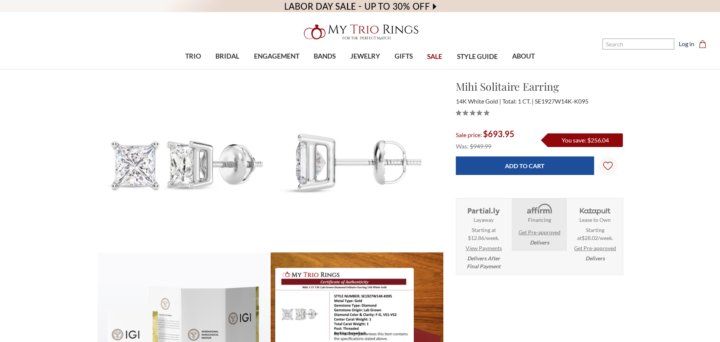 The width and height of the screenshot is (720, 342). I want to click on a: SALE, so click(435, 57).